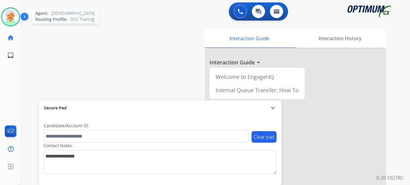 The height and width of the screenshot is (185, 410). What do you see at coordinates (273, 108) in the screenshot?
I see `mat-icon: expand_more` at bounding box center [273, 108].